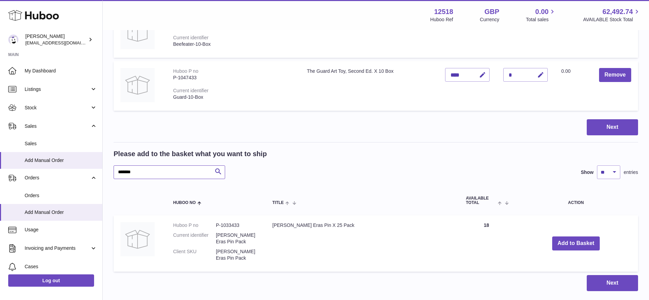 This screenshot has height=300, width=649. I want to click on div: Currency, so click(489, 19).